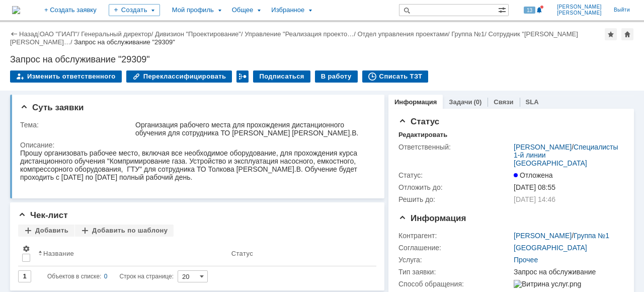  Describe the element at coordinates (533, 175) in the screenshot. I see `span: Отложена` at that location.